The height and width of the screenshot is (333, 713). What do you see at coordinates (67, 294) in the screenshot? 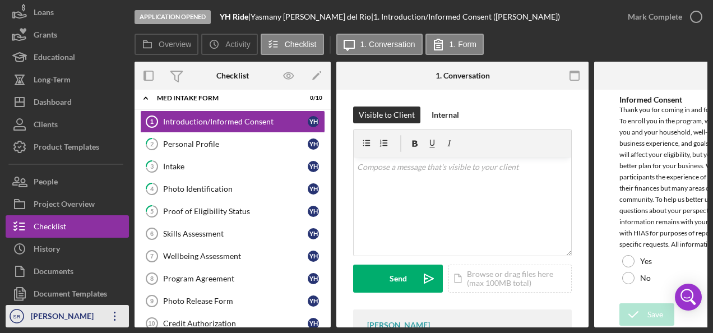
I see `button: Document Templates` at bounding box center [67, 294].